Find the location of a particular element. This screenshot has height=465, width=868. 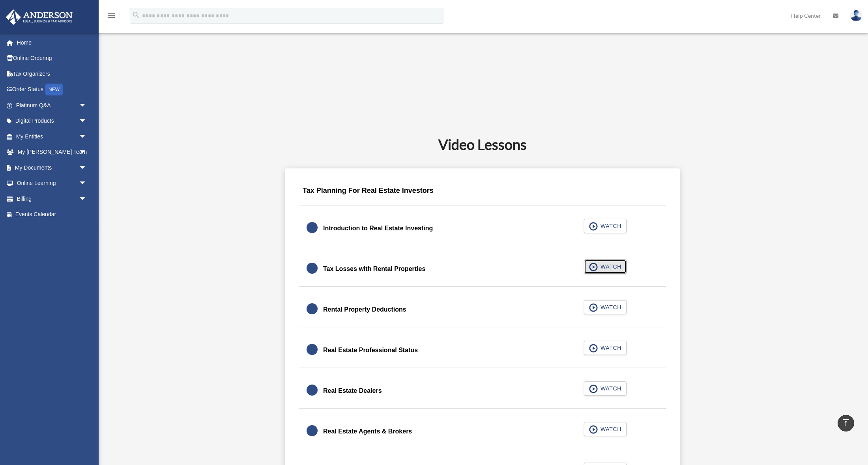

a: menu is located at coordinates (111, 17).